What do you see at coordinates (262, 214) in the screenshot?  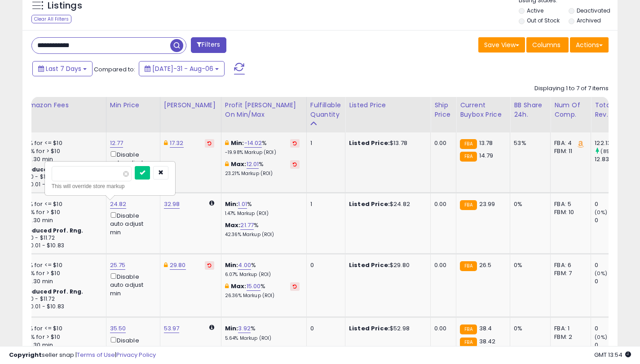 I see `p: 1.47% Markup (ROI)` at bounding box center [262, 214].